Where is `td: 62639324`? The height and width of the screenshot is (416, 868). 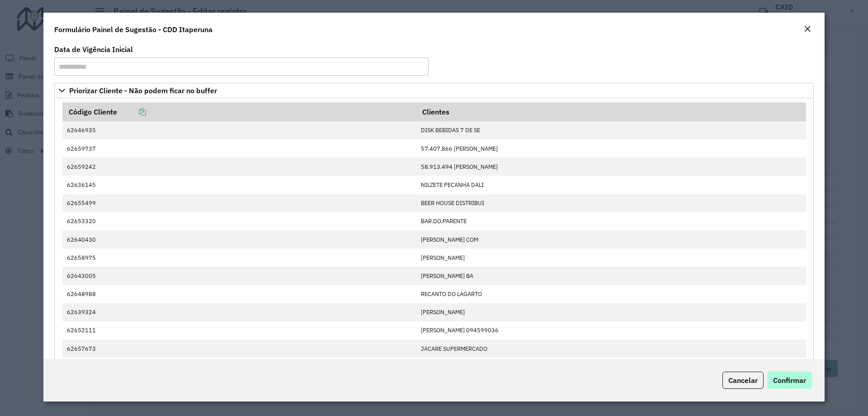
td: 62639324 is located at coordinates (239, 312).